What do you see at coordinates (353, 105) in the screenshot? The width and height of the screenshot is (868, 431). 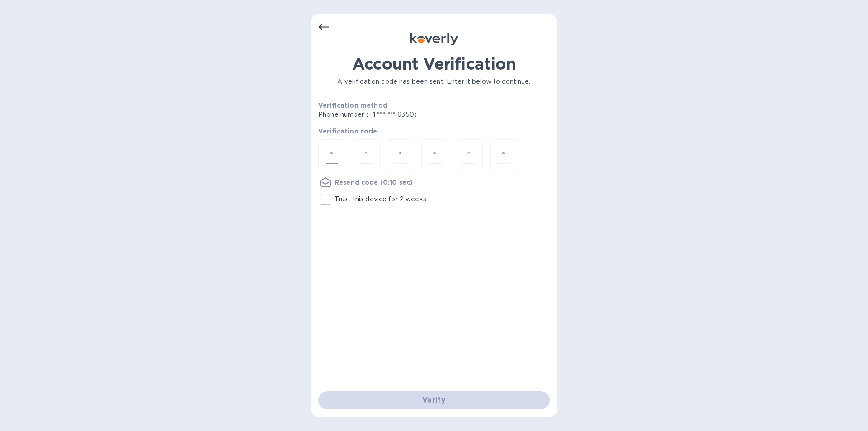 I see `b: Verification method` at bounding box center [353, 105].